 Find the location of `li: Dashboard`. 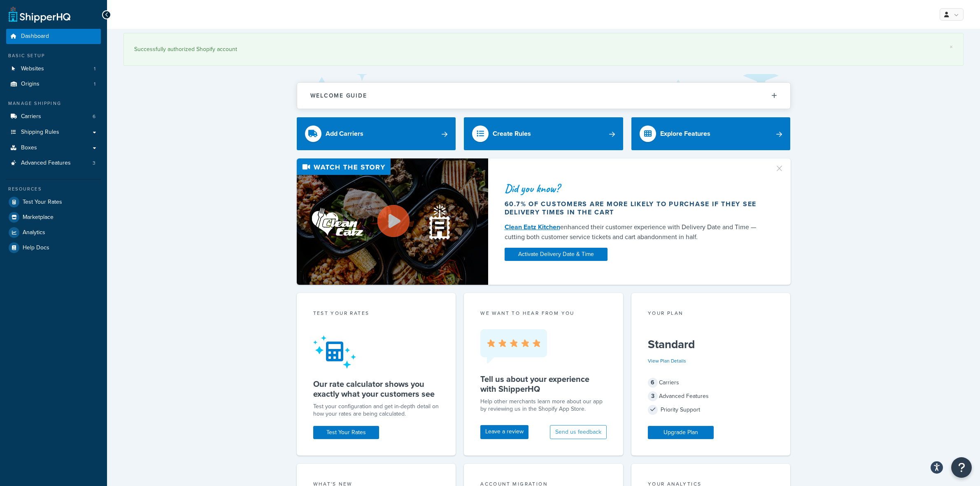

li: Dashboard is located at coordinates (54, 37).